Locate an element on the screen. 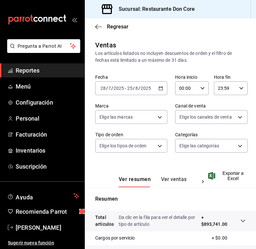 This screenshot has width=256, height=249. h3: Sucursal: Restaurante Don Core is located at coordinates (154, 9).